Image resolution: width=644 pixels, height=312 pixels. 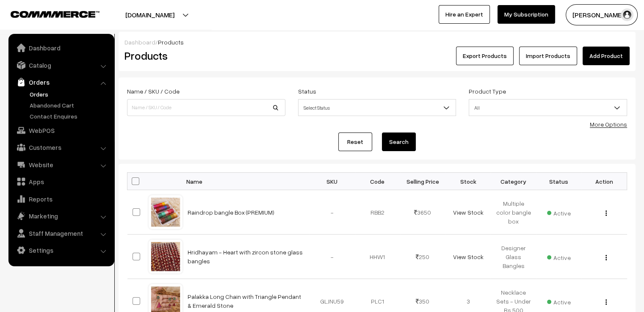 I want to click on td: 250, so click(x=422, y=256).